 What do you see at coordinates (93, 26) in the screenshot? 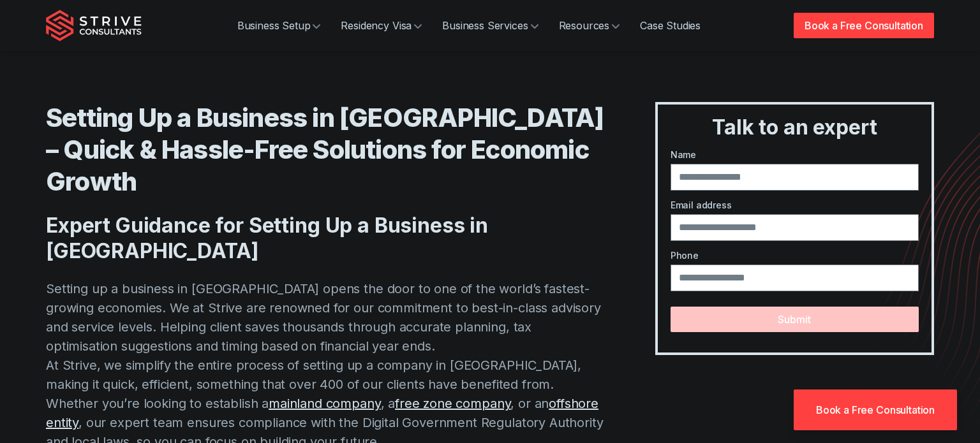
I see `a: Strive Consultants` at bounding box center [93, 26].